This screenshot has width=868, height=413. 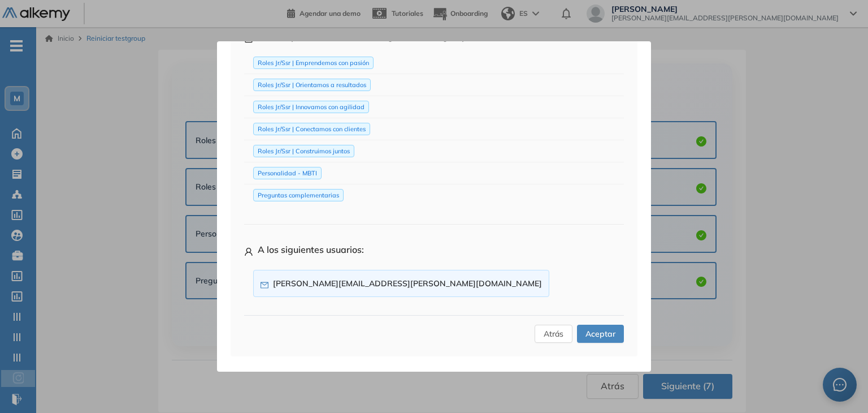 What do you see at coordinates (600, 334) in the screenshot?
I see `span: Aceptar` at bounding box center [600, 334].